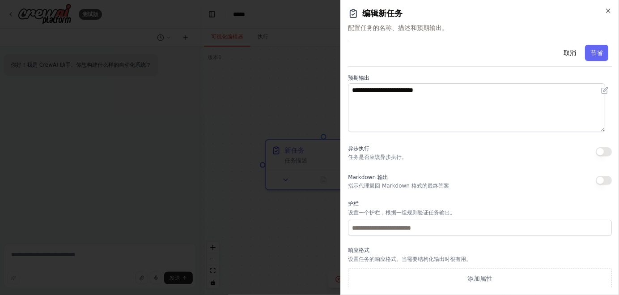 Image resolution: width=619 pixels, height=295 pixels. I want to click on font: Markdown 输出, so click(368, 177).